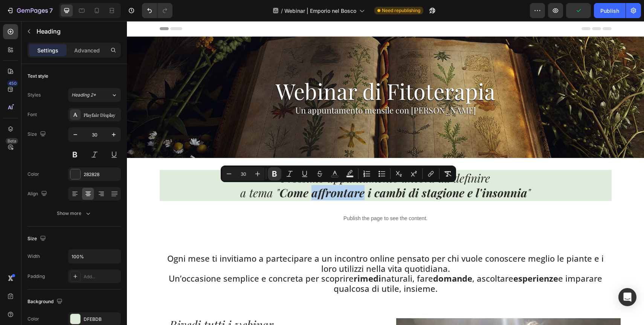  I want to click on strong: domande, so click(326, 257).